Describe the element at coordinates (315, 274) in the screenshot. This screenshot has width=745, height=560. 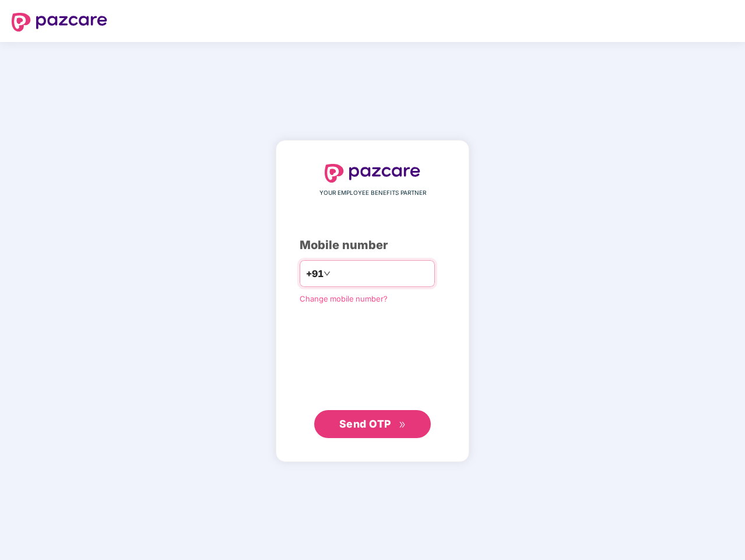
I see `span: +91` at that location.